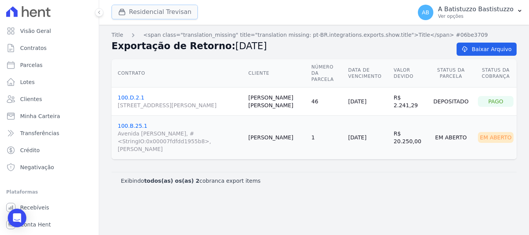 Image resolution: width=529 pixels, height=235 pixels. Describe the element at coordinates (409, 137) in the screenshot. I see `td: R$ 20.250,00` at that location.